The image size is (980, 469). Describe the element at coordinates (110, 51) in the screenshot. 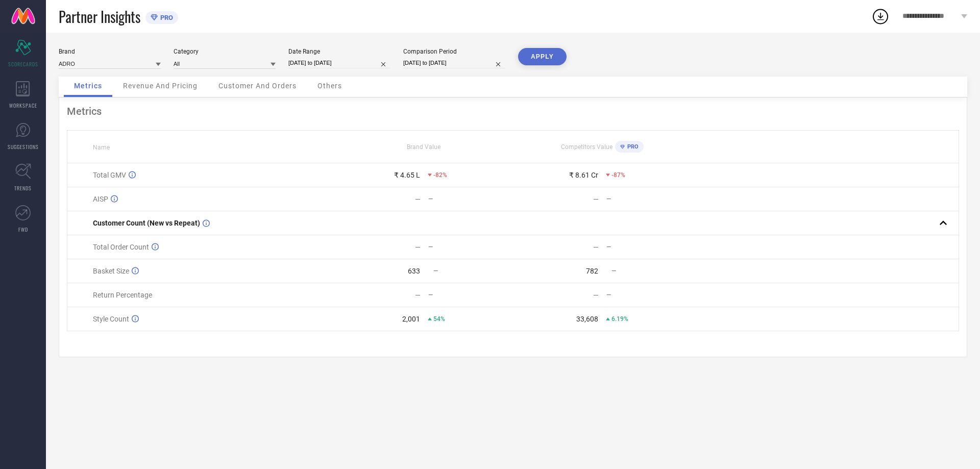

I see `div: Brand` at that location.